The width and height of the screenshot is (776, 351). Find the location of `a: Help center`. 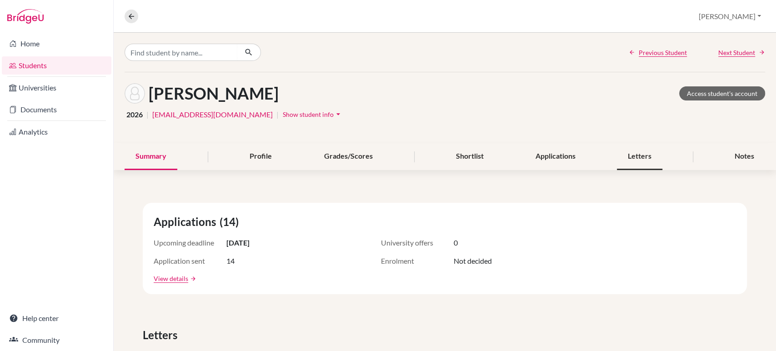

a: Help center is located at coordinates (56, 318).